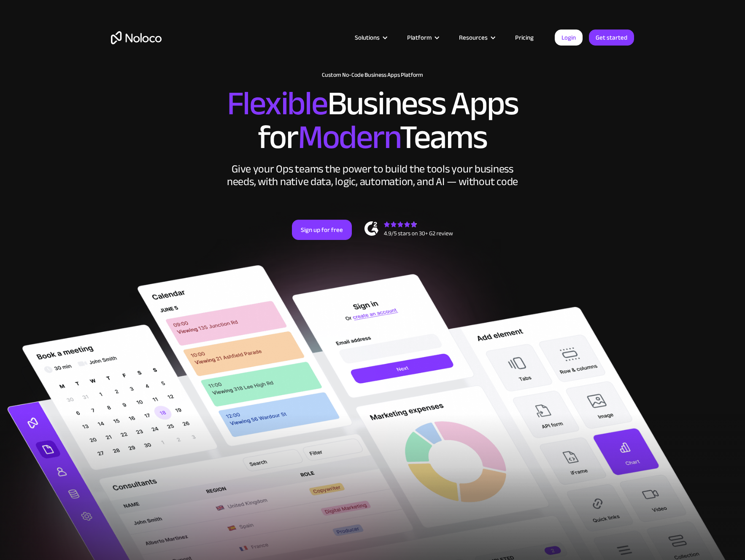  What do you see at coordinates (373, 120) in the screenshot?
I see `h2: Business Apps for Teams` at bounding box center [373, 120].